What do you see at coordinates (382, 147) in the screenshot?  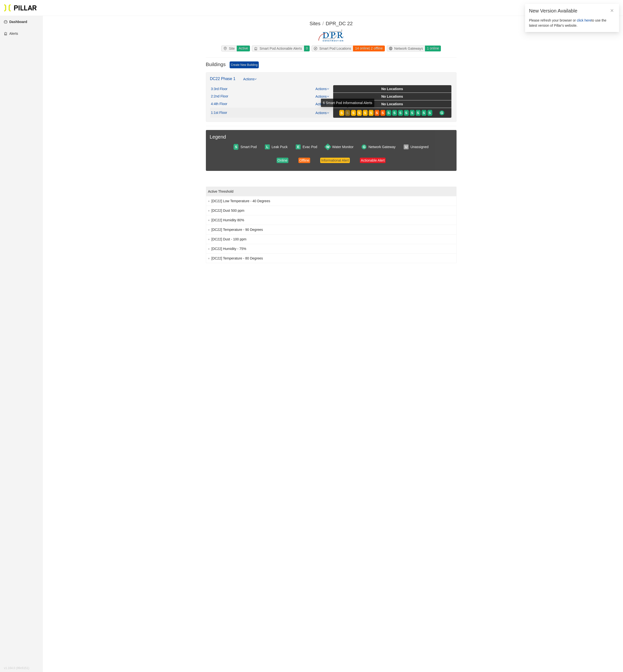 I see `div: Network Gateway` at bounding box center [382, 147].